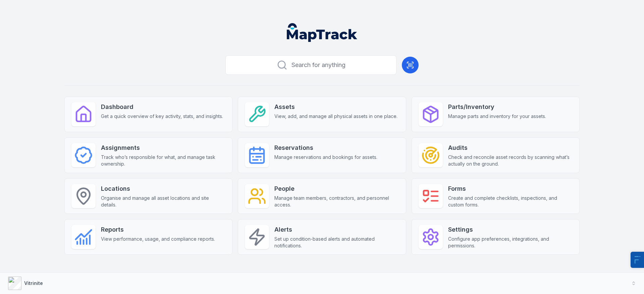 This screenshot has height=294, width=644. Describe the element at coordinates (336, 202) in the screenshot. I see `span: Manage team members, contractors, and personnel access.` at that location.